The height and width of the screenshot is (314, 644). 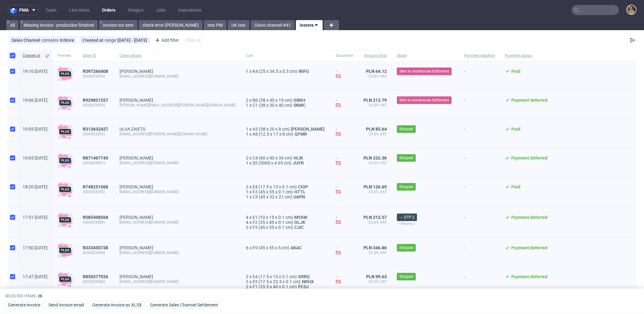 What do you see at coordinates (301, 217) in the screenshot?
I see `a: MYAW` at bounding box center [301, 217].